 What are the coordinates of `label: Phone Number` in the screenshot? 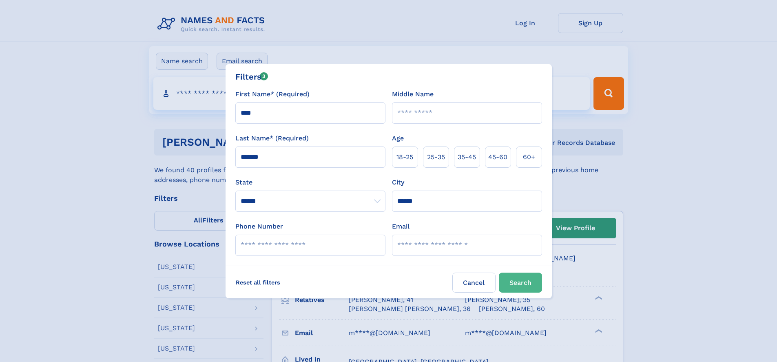 It's located at (259, 226).